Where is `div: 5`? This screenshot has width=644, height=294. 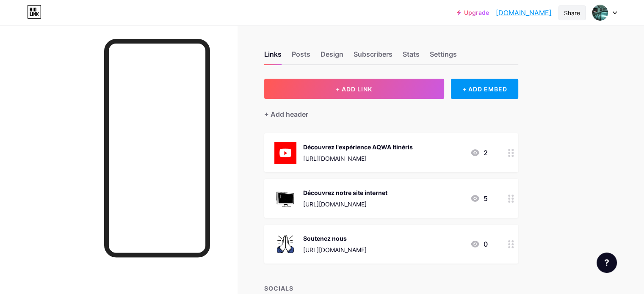
div: 5 is located at coordinates (479, 199).